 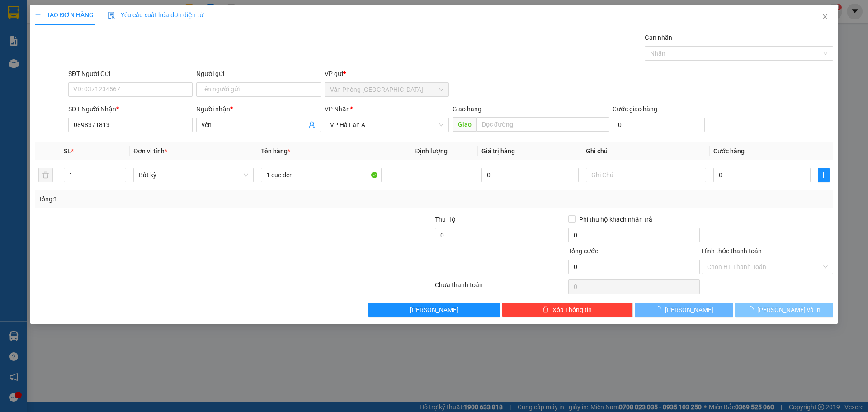 I want to click on span: TẠO ĐƠN HÀNG, so click(x=65, y=15).